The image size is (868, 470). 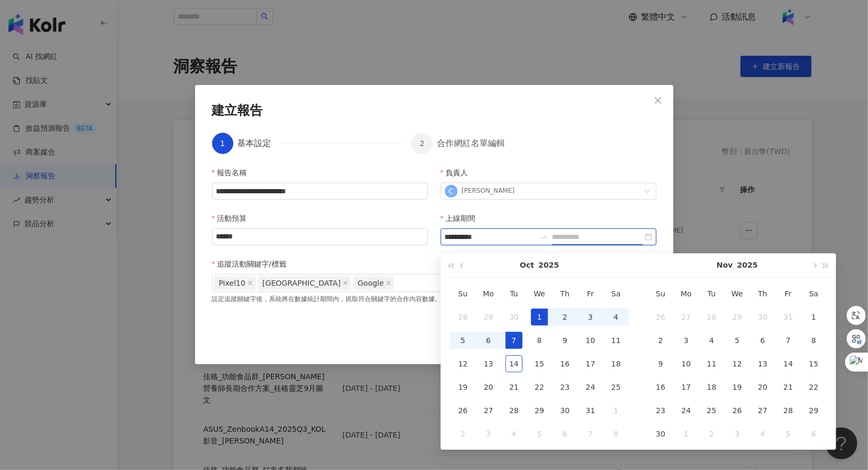 What do you see at coordinates (661, 364) in the screenshot?
I see `td: 2025-11-09` at bounding box center [661, 364].